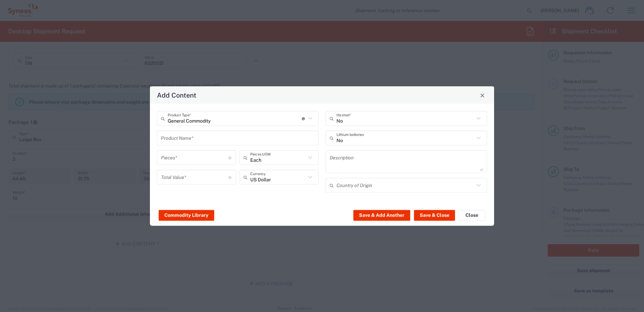  I want to click on button: Commodity Library, so click(186, 215).